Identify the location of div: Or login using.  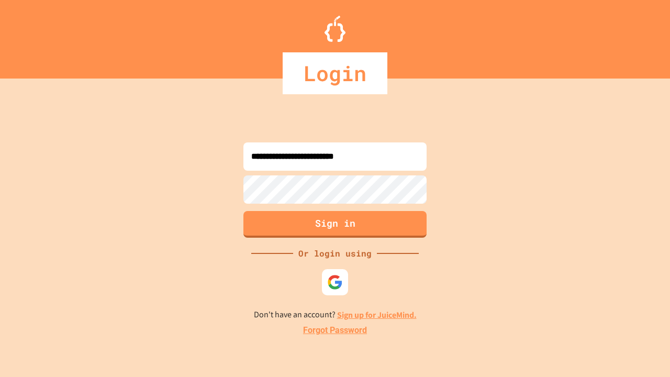
(335, 253).